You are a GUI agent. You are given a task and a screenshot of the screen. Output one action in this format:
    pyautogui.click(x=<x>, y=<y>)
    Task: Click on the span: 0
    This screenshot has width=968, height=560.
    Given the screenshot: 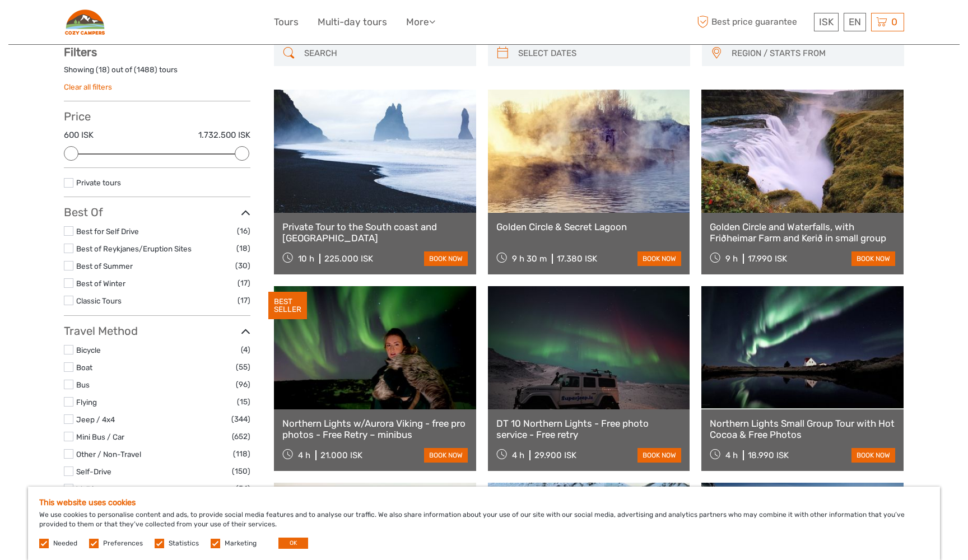 What is the action you would take?
    pyautogui.click(x=894, y=22)
    